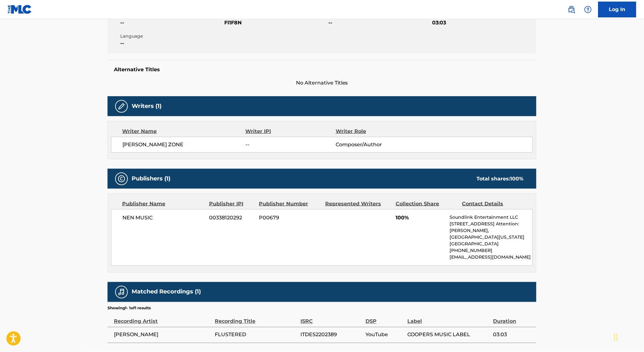 The image size is (644, 352). Describe the element at coordinates (449, 335) in the screenshot. I see `span: COOPERS MUSIC LABEL` at that location.